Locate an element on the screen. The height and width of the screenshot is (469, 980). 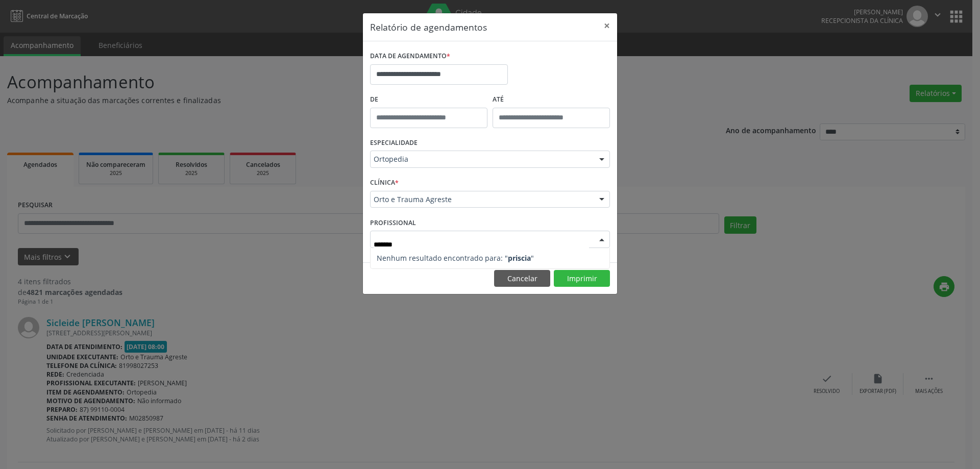
span: Orto e Trauma Agreste is located at coordinates (481, 200).